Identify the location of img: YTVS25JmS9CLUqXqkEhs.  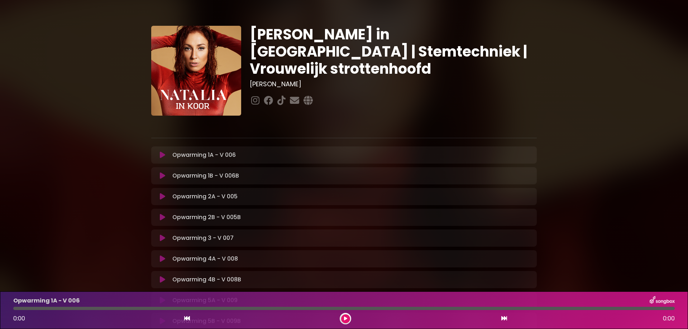
(196, 71).